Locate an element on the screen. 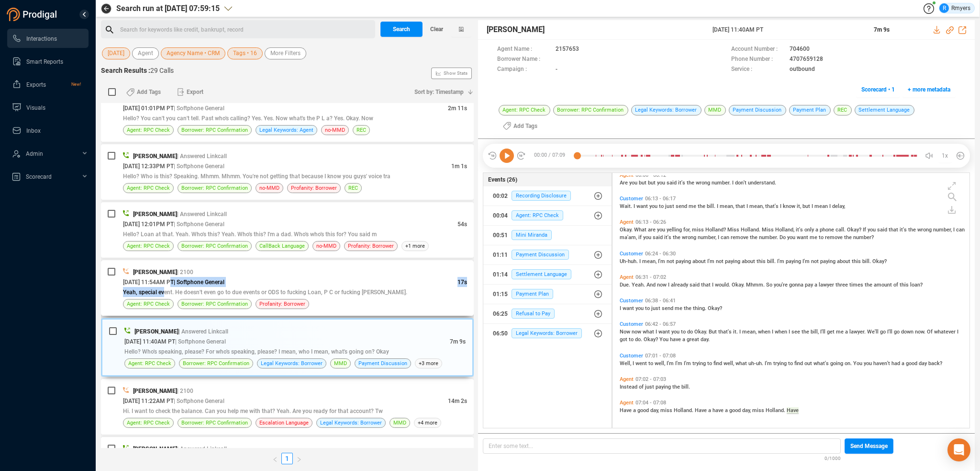  span: number, is located at coordinates (708, 237).